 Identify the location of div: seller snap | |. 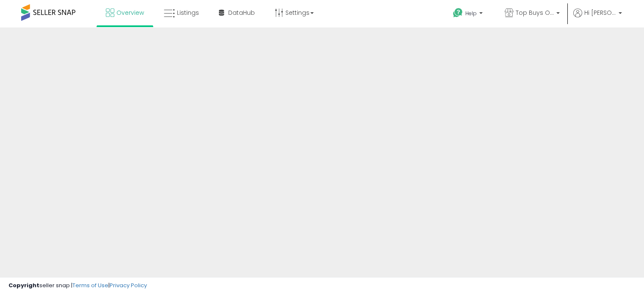
(77, 286).